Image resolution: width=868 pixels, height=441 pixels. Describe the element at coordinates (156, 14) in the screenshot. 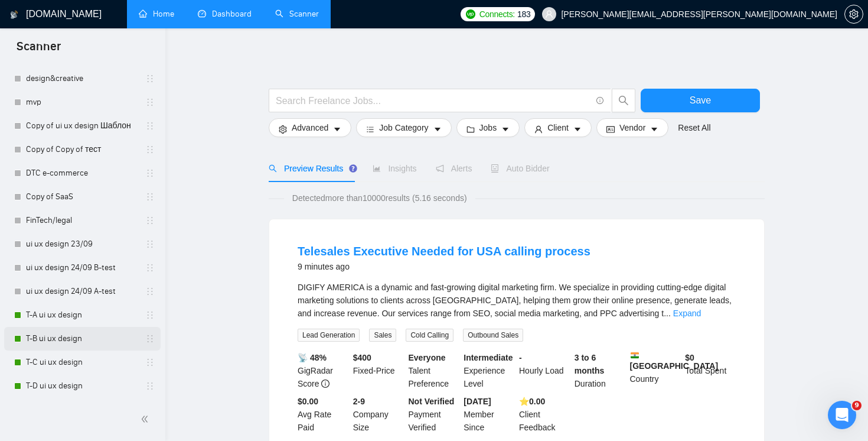

I see `a: homeHome` at that location.